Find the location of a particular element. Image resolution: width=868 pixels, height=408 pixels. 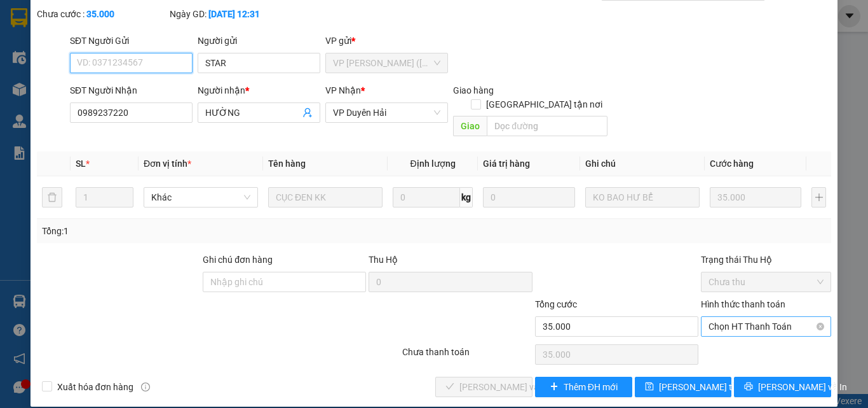

div: SĐT Người Nhận is located at coordinates (131, 90).